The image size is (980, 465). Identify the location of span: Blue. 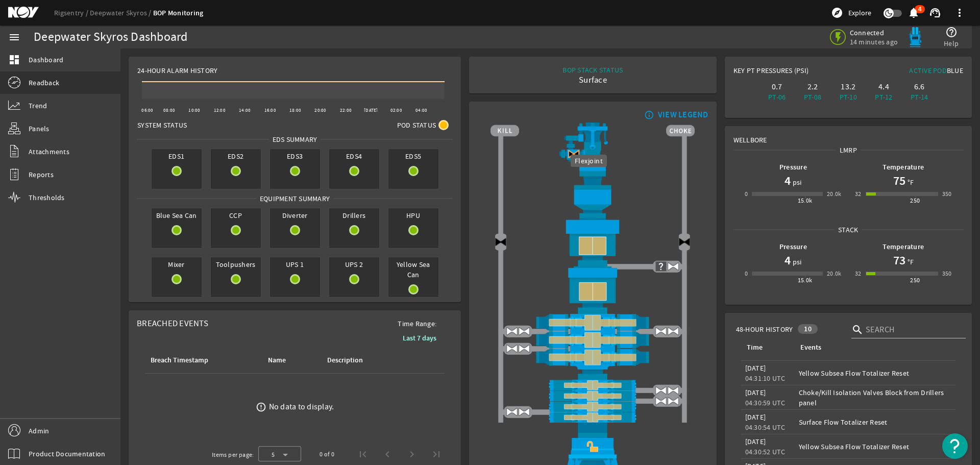
(955, 70).